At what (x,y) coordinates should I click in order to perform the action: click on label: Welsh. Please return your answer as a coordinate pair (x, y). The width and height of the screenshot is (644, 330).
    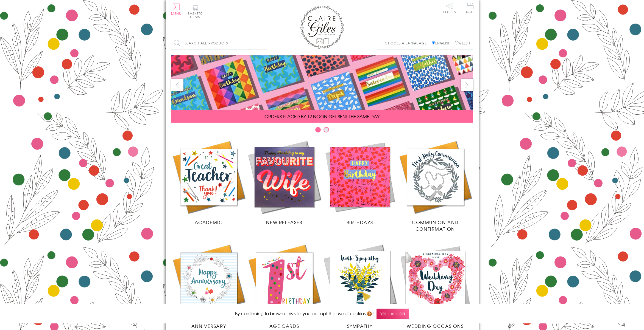
    Looking at the image, I should click on (462, 43).